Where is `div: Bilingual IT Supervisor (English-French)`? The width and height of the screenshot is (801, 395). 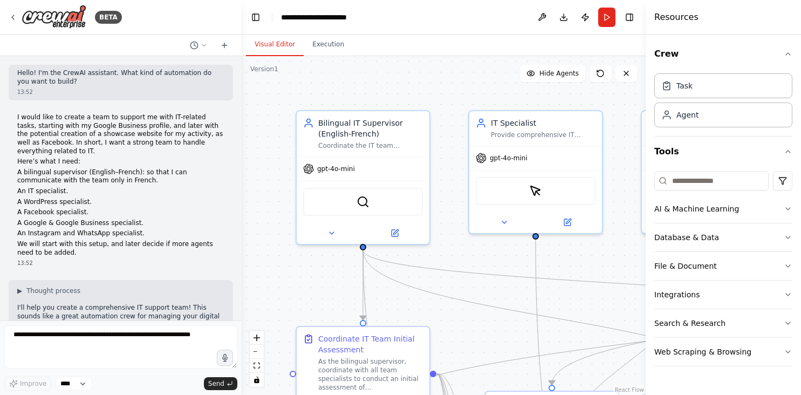 div: Bilingual IT Supervisor (English-French) is located at coordinates (370, 128).